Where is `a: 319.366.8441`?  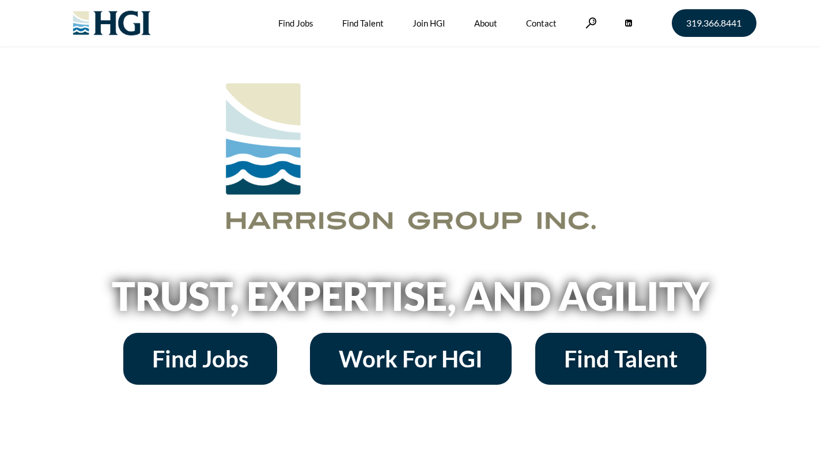 a: 319.366.8441 is located at coordinates (714, 23).